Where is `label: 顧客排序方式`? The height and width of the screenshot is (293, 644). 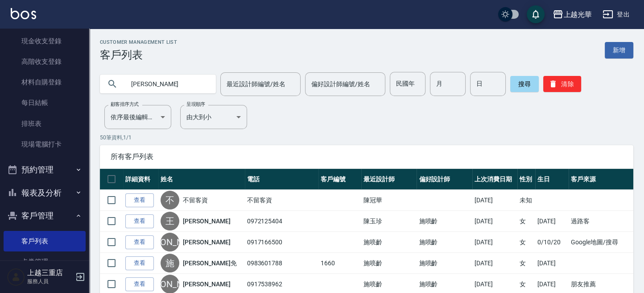 label: 顧客排序方式 is located at coordinates (124, 104).